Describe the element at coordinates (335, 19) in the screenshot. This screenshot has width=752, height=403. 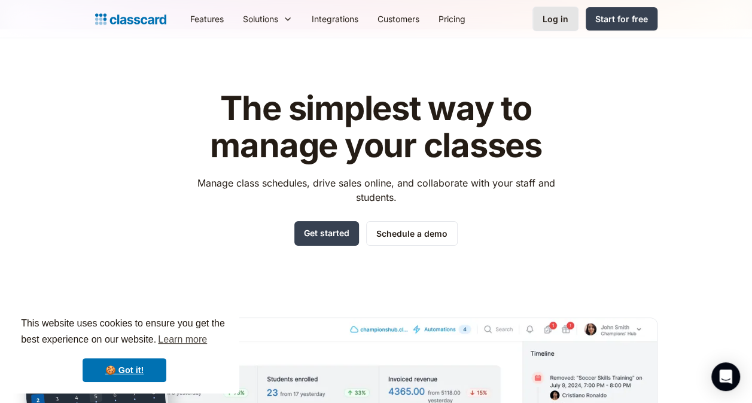
I see `a: Integrations` at that location.